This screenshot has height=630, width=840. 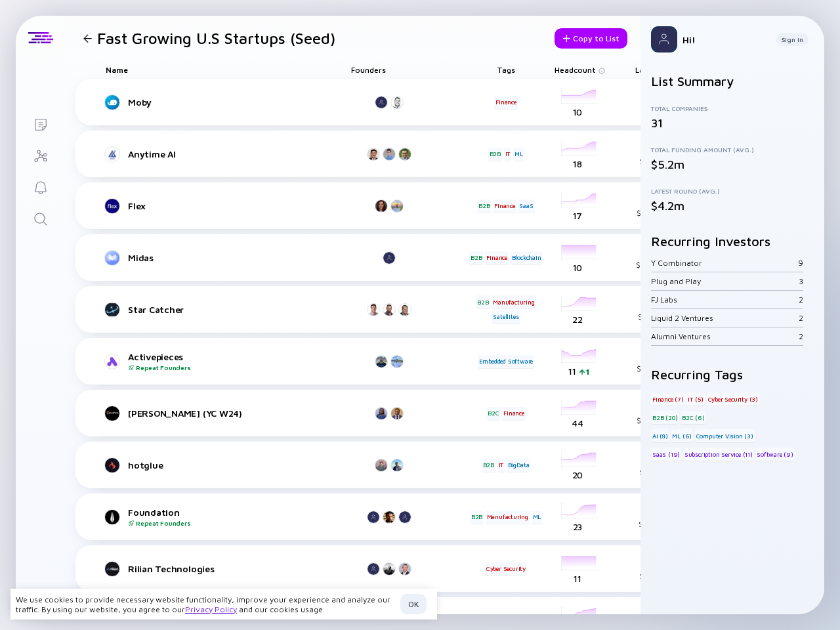 I want to click on div: Moby, so click(x=230, y=102).